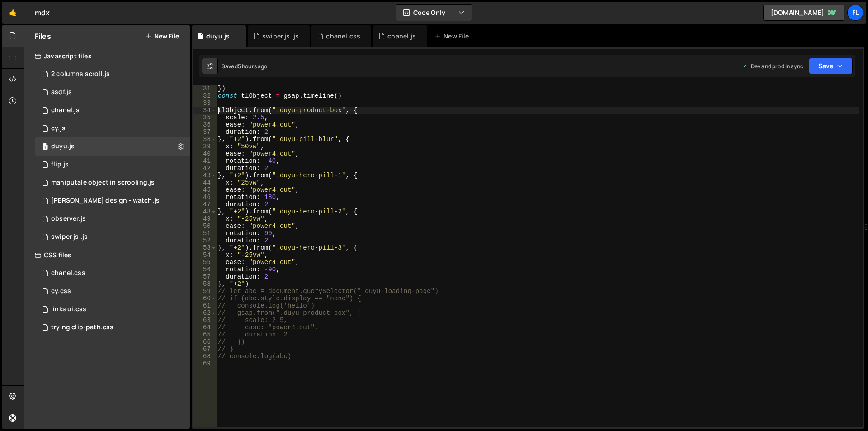  I want to click on div: 14087/36990.js, so click(112, 219).